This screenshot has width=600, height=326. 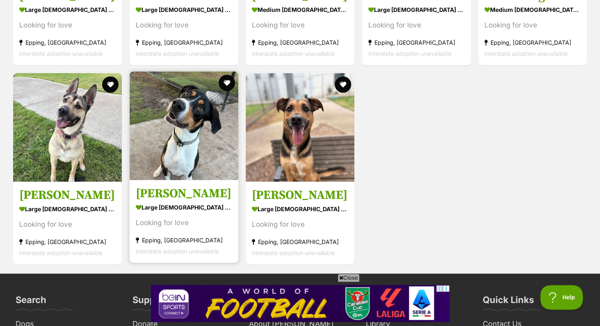 I want to click on h3: Search, so click(x=31, y=302).